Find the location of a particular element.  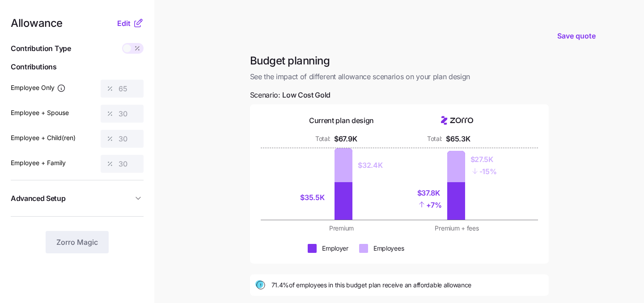

span: 71.4% of employees in this budget plan receive an affordable allowance is located at coordinates (372, 285).